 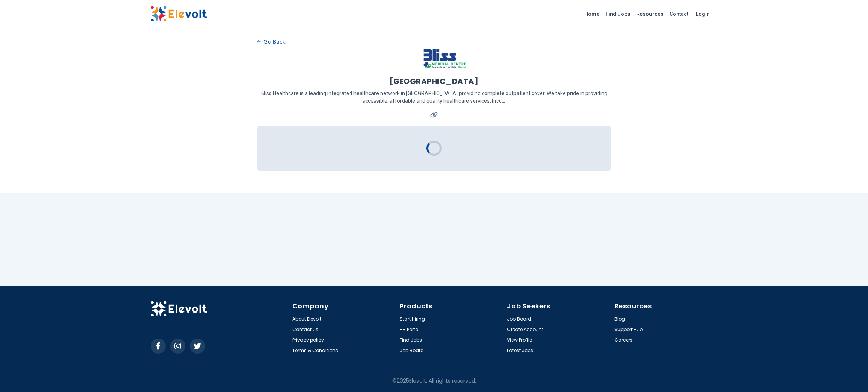 What do you see at coordinates (525, 330) in the screenshot?
I see `a: Create Account` at bounding box center [525, 330].